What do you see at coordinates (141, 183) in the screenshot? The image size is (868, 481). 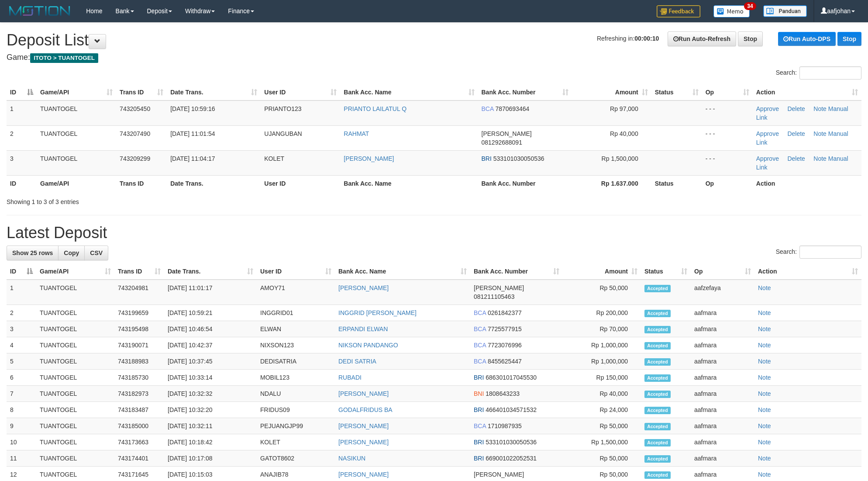 I see `th: Trans ID` at bounding box center [141, 183].